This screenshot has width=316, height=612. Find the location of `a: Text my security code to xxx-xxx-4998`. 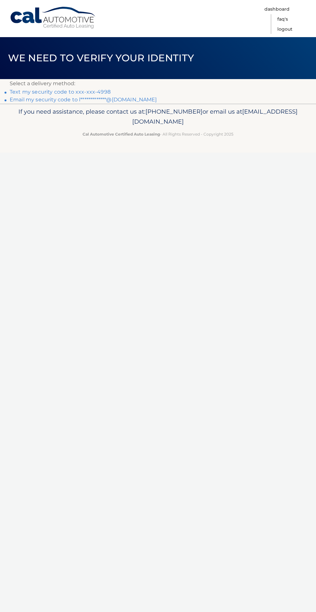

a: Text my security code to xxx-xxx-4998 is located at coordinates (60, 92).